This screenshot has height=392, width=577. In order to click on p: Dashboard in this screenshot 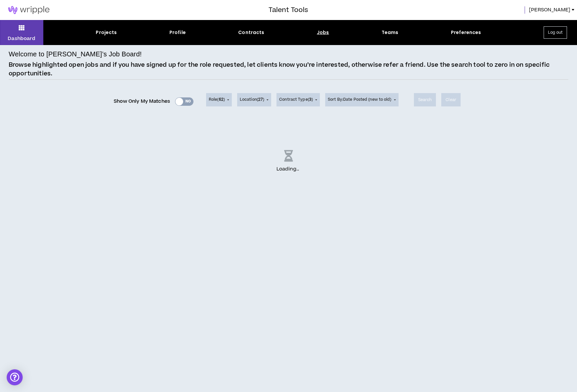, I will do `click(21, 38)`.